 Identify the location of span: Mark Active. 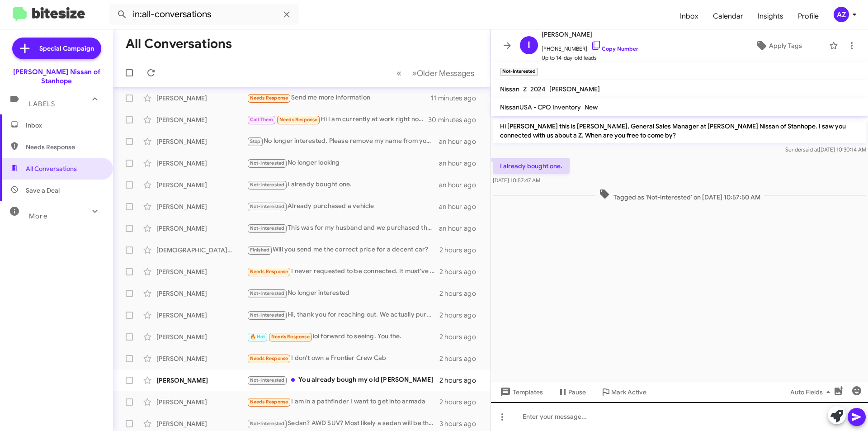
(628, 392).